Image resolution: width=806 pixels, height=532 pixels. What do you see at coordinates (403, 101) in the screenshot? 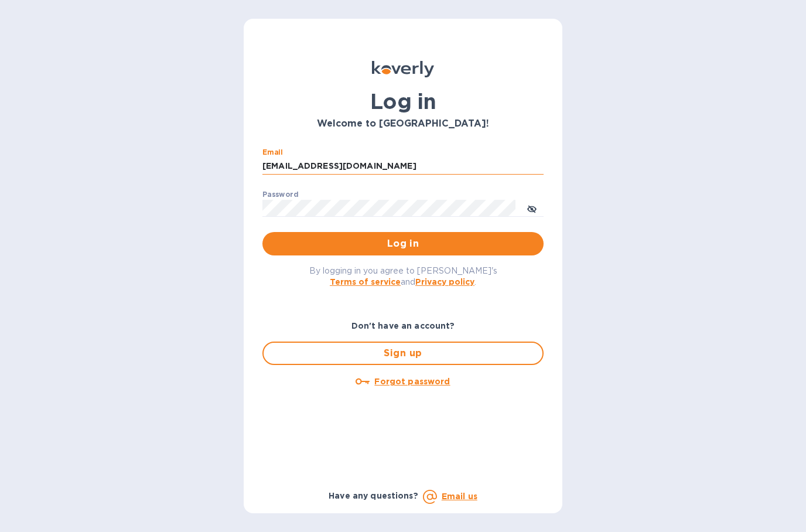
I see `h1: Log in` at bounding box center [403, 101].